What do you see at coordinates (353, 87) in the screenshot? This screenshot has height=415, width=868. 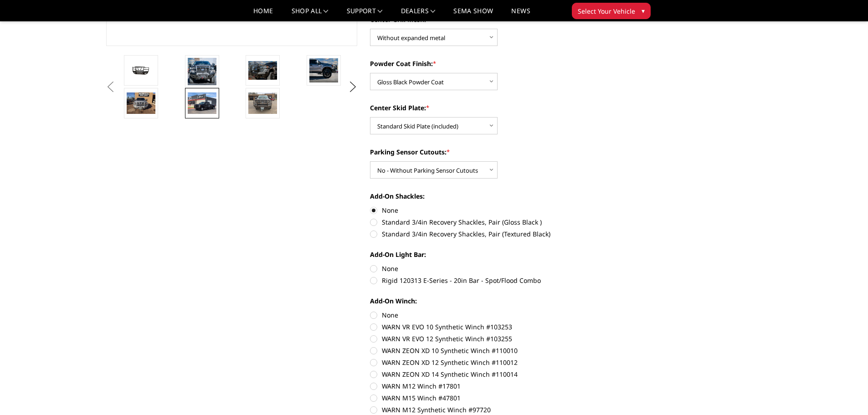 I see `button: Next` at bounding box center [353, 87].